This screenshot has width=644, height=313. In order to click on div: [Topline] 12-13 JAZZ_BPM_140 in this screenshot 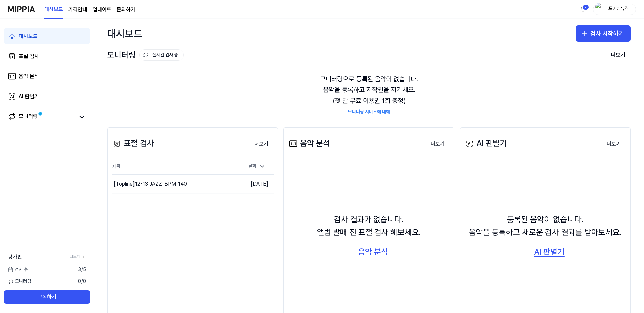, I will do `click(150, 184)`.